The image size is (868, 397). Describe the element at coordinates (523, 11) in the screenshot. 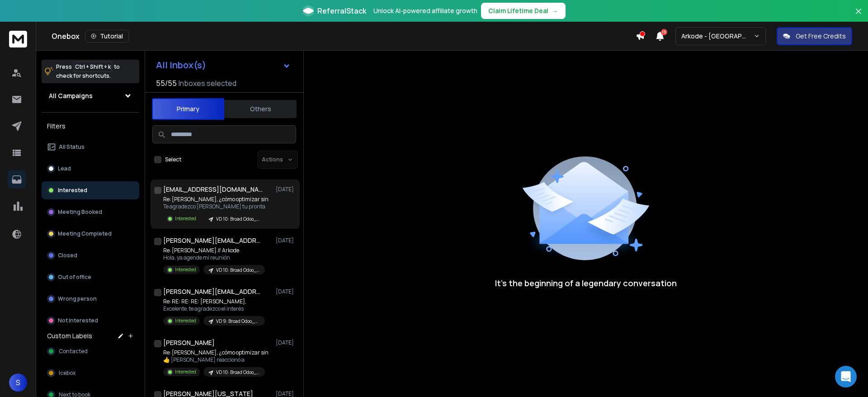

I see `button: Claim Lifetime Deal→` at that location.